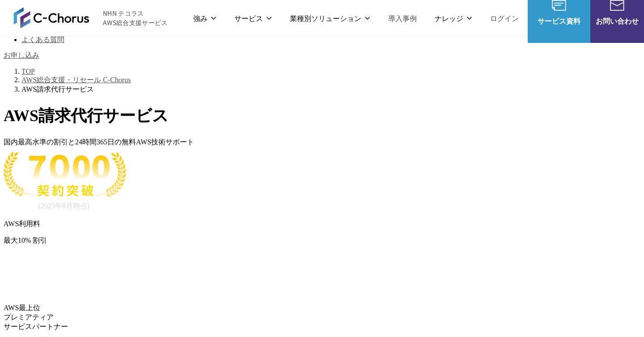 The width and height of the screenshot is (644, 337). Describe the element at coordinates (90, 18) in the screenshot. I see `a: AWS総合支援サービス C-Chorus NHN テコラスAWS総合支援サービス` at that location.